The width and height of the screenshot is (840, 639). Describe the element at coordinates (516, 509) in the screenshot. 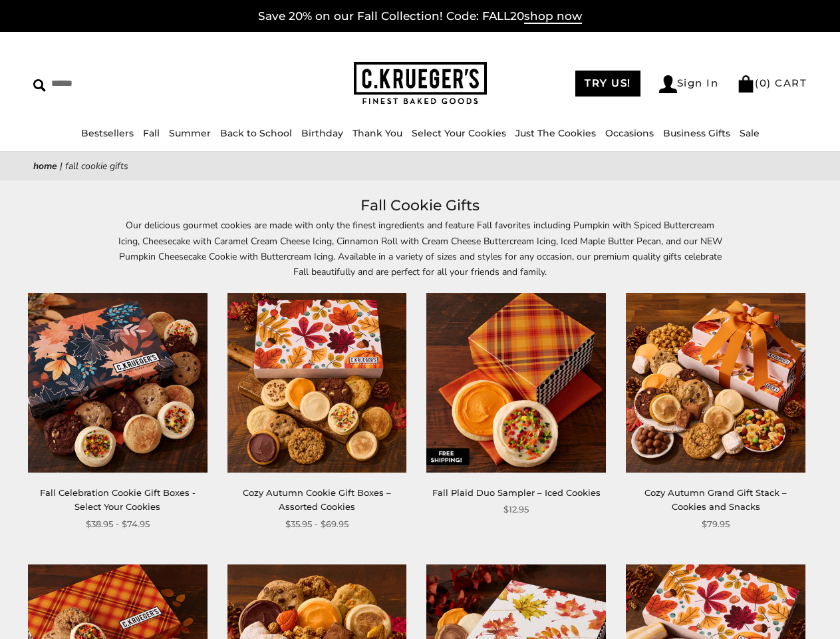

I see `span: $12.95` at that location.